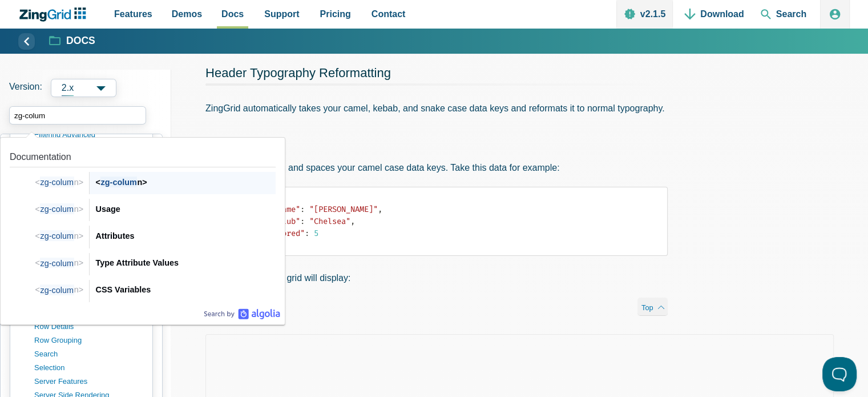  I want to click on div: Type Attribute Values, so click(185, 263).